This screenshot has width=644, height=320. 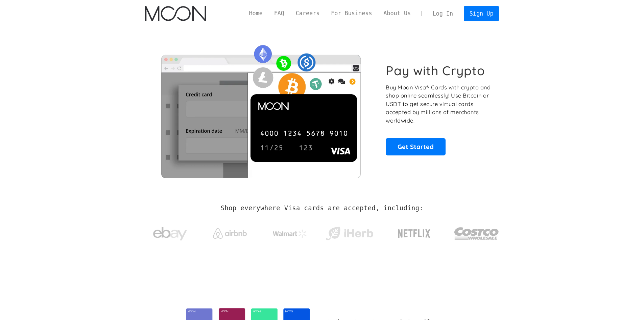 What do you see at coordinates (416, 146) in the screenshot?
I see `a: Get Started` at bounding box center [416, 146].